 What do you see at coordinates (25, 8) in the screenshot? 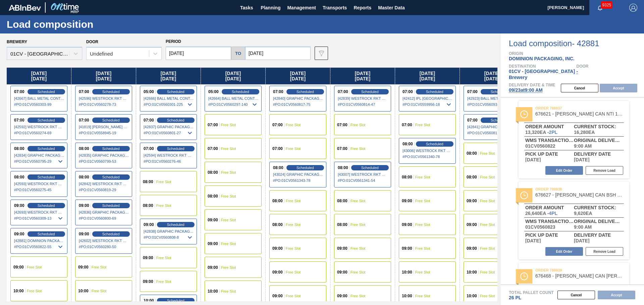
I see `img: TNhmsLtSVTkK8tSr43FrP2fwEKptu5GPRR3wAAAABJRU5ErkJggg==` at bounding box center [25, 8].